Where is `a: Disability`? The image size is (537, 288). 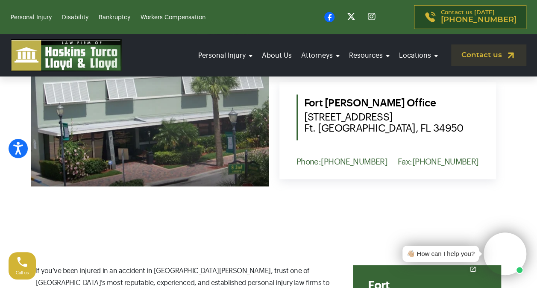 a: Disability is located at coordinates (75, 18).